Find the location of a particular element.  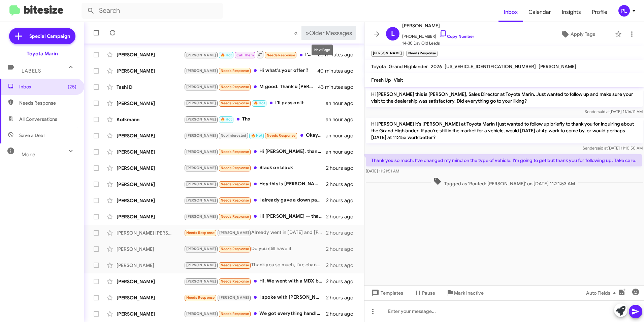

a: Special Campaign is located at coordinates (42, 36).